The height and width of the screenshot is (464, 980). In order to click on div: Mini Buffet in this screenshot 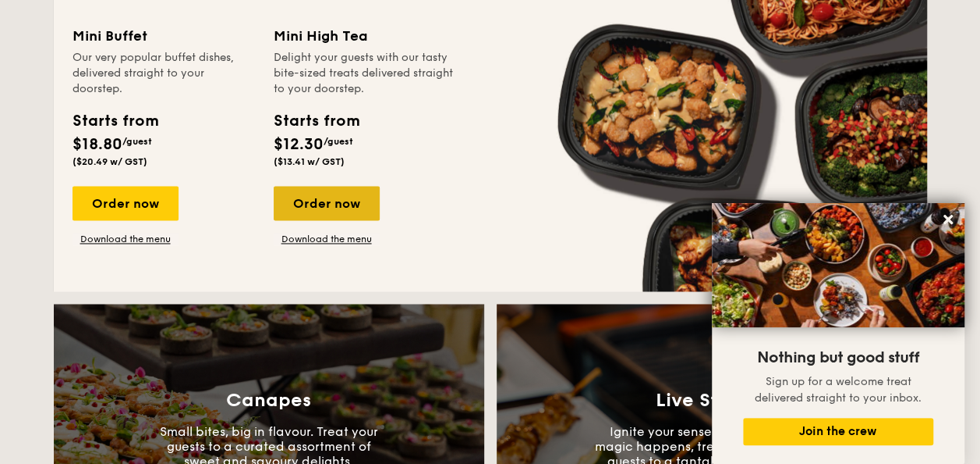, I will do `click(164, 36)`.